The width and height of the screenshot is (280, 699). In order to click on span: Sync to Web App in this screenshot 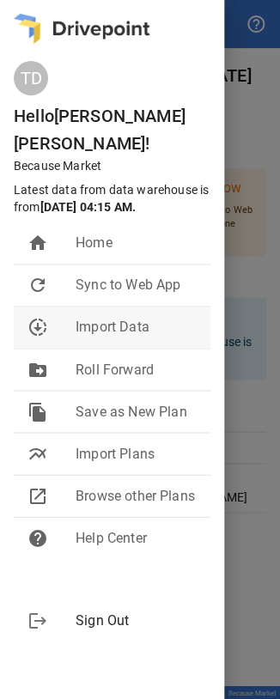, I will do `click(136, 285)`.